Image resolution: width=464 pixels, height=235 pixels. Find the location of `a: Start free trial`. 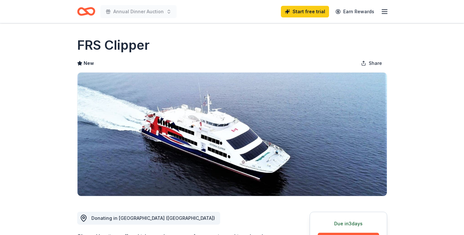

a: Start free trial is located at coordinates (305, 12).